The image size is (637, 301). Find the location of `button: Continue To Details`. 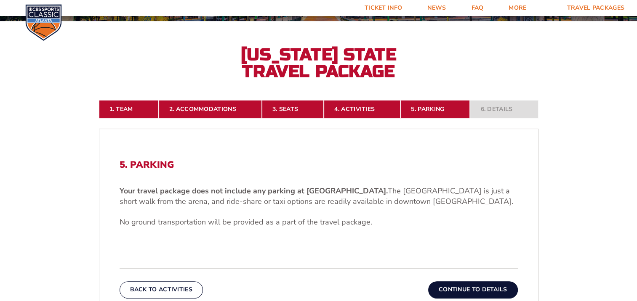

button: Continue To Details is located at coordinates (473, 290).